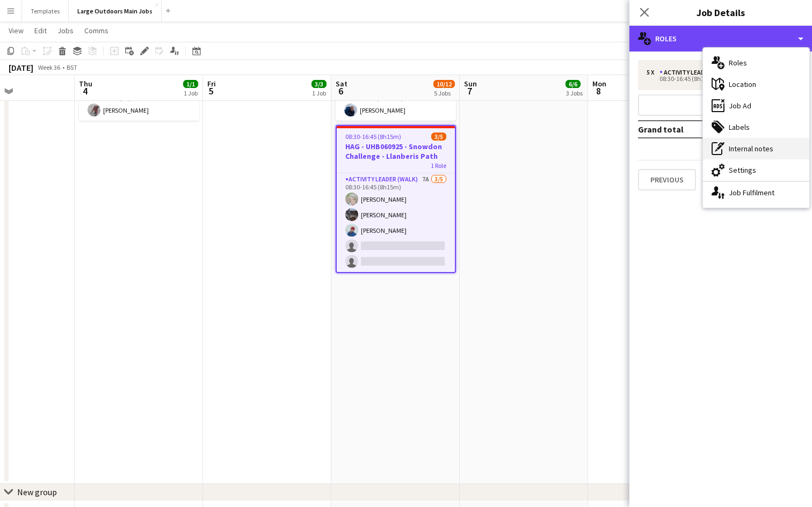 The height and width of the screenshot is (507, 812). I want to click on div: BST, so click(72, 67).